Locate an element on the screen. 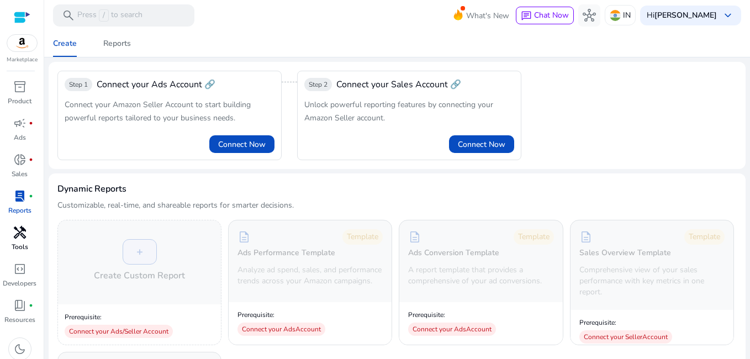 The width and height of the screenshot is (750, 359). span: book_4 is located at coordinates (20, 305).